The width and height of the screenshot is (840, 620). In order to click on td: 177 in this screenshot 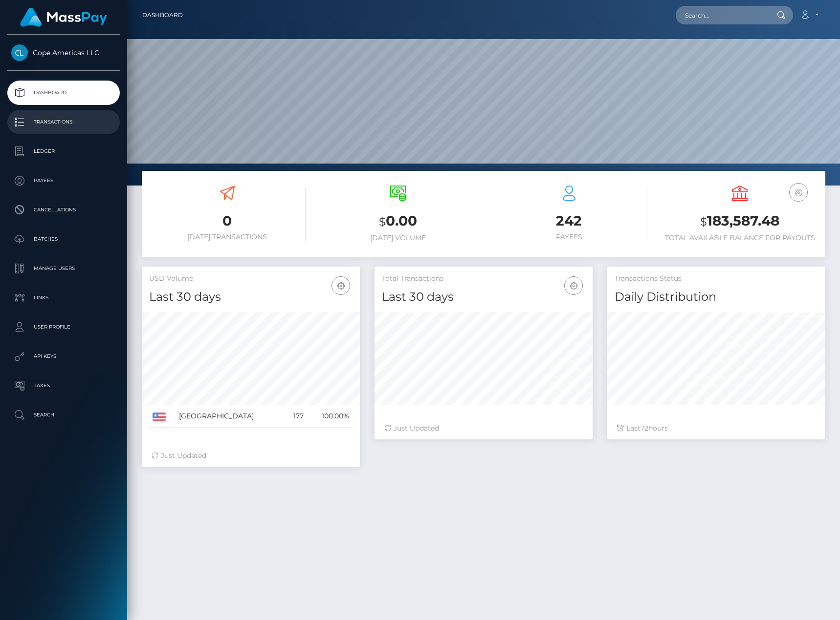, I will do `click(296, 417)`.